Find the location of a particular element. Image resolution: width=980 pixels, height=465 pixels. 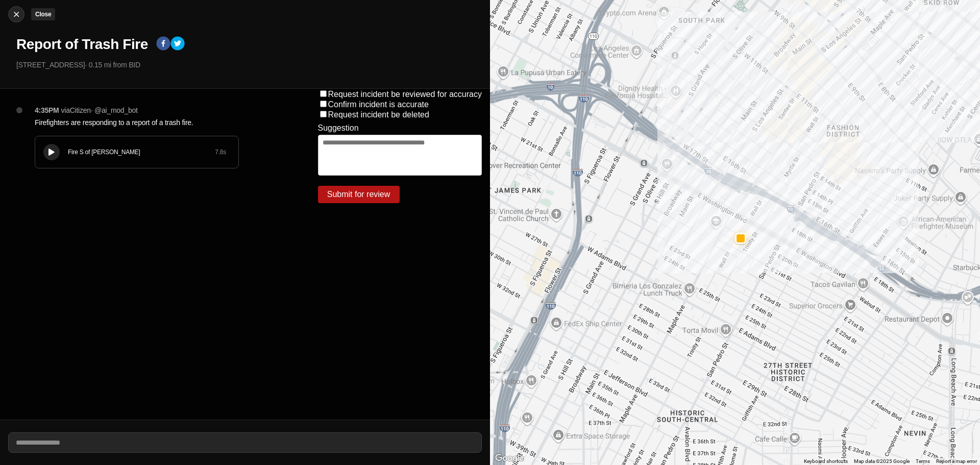

button: Keyboard shortcuts is located at coordinates (826, 461).